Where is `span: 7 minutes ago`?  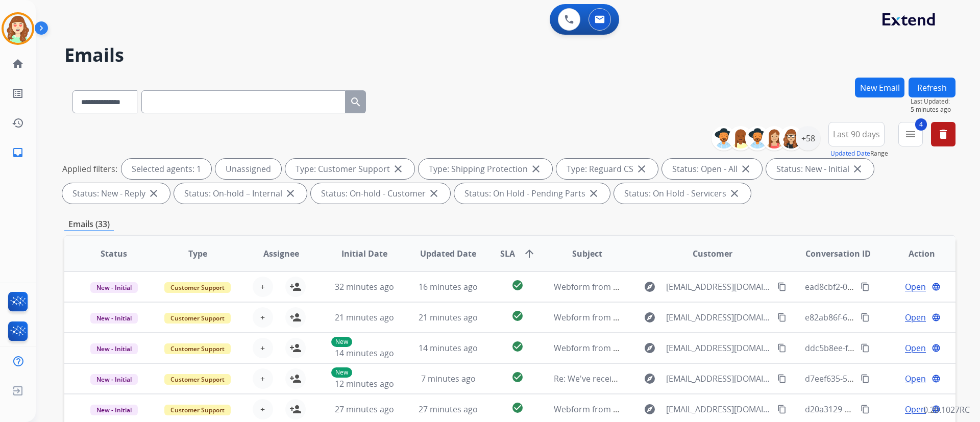 span: 7 minutes ago is located at coordinates (448, 379).